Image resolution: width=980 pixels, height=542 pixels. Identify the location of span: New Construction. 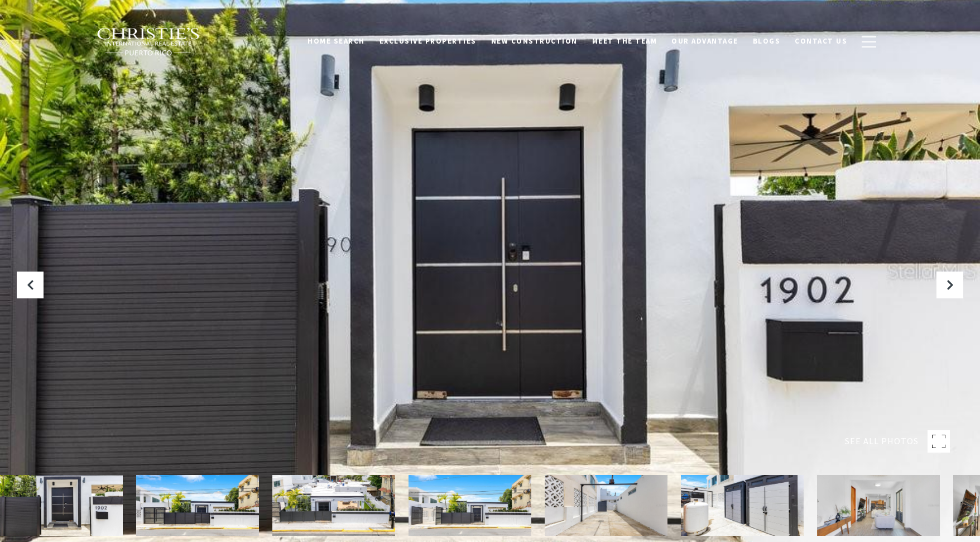
(534, 40).